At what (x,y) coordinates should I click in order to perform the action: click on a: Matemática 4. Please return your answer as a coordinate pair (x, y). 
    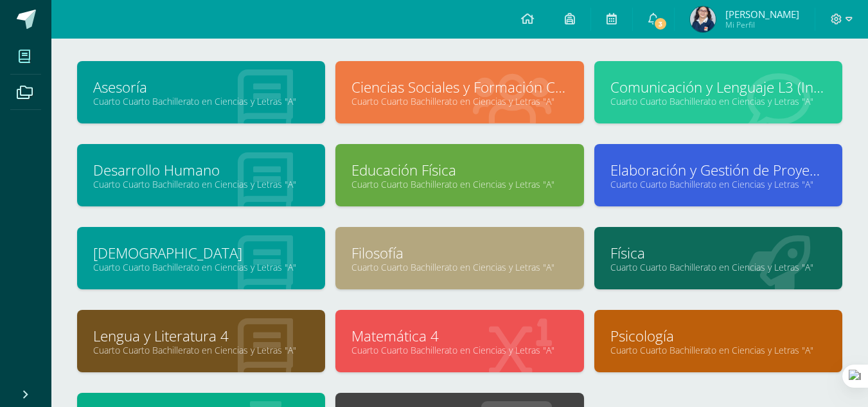
    Looking at the image, I should click on (460, 336).